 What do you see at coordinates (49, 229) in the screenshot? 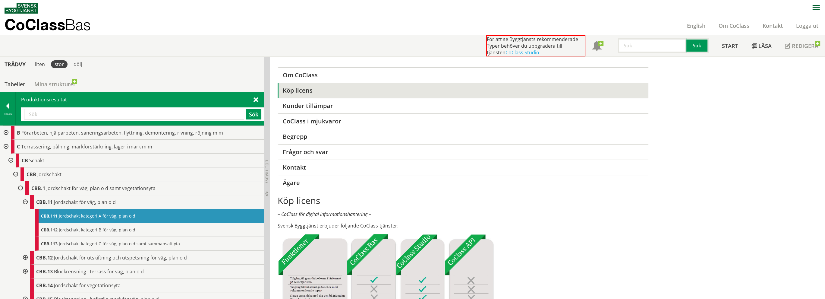
I see `span: CBB.112` at bounding box center [49, 229].